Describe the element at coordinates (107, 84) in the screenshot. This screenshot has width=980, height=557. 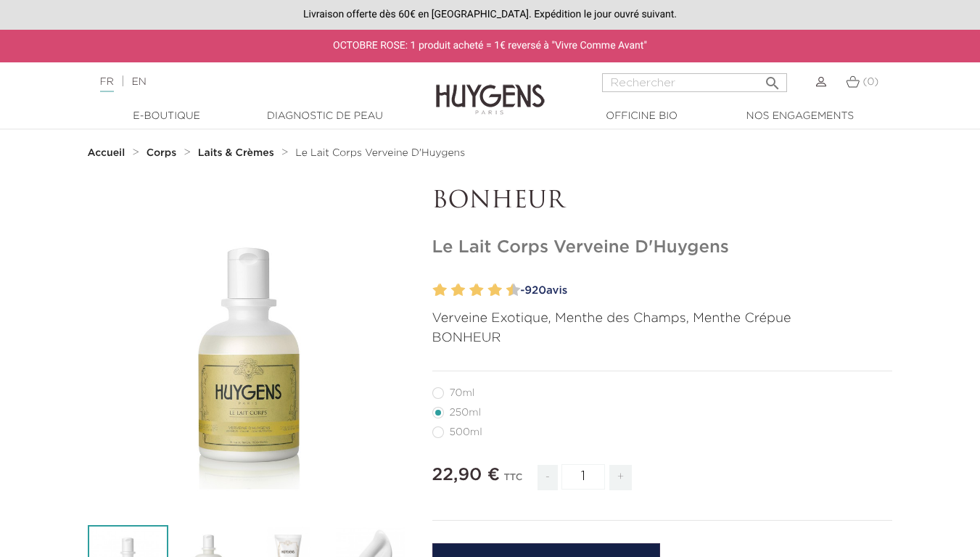
I see `a: FR` at that location.